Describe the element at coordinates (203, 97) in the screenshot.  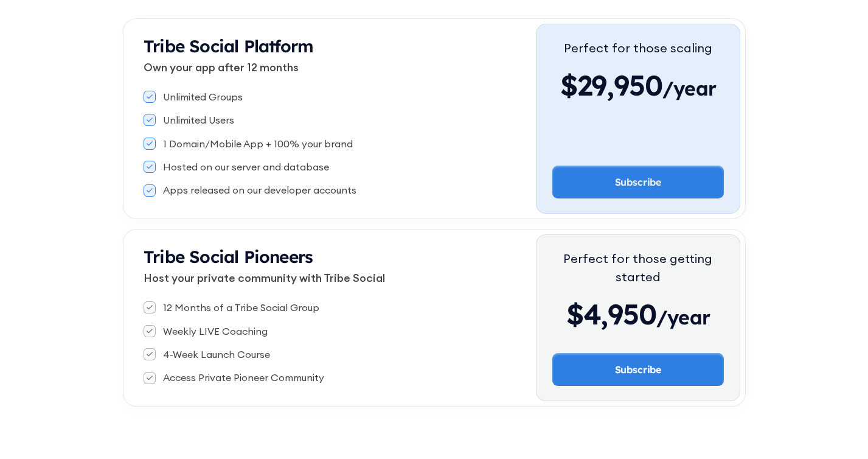
I see `div: Unlimited Groups` at that location.